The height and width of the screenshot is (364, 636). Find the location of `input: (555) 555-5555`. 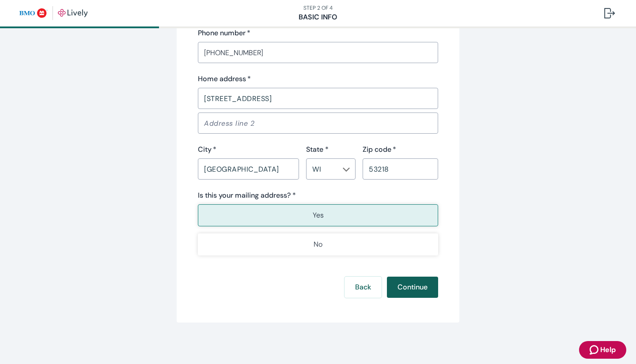

input: (555) 555-5555 is located at coordinates (318, 53).